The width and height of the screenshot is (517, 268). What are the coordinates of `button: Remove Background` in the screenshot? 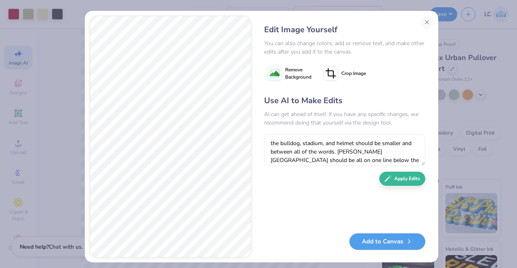 It's located at (289, 73).